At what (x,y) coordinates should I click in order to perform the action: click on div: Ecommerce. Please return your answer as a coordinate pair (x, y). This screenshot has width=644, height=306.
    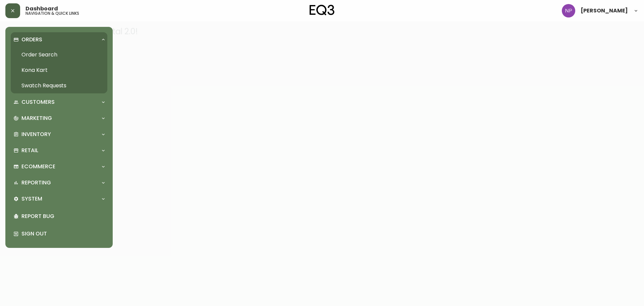
    Looking at the image, I should click on (59, 166).